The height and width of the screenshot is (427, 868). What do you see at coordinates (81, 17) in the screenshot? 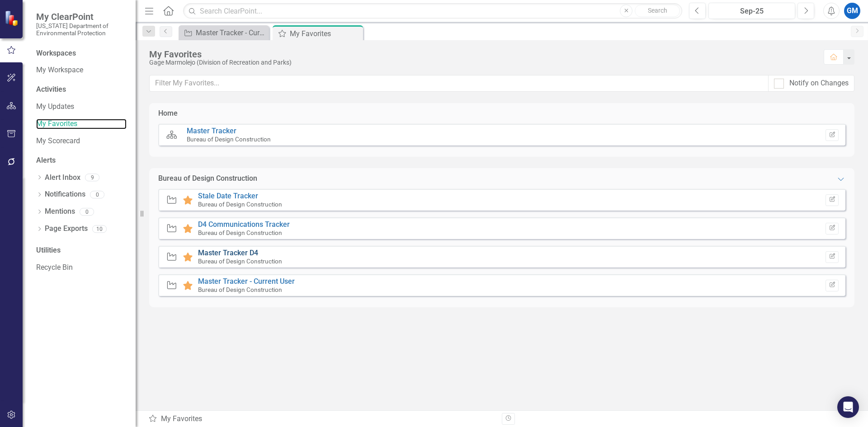
I see `span: My ClearPoint` at bounding box center [81, 17].